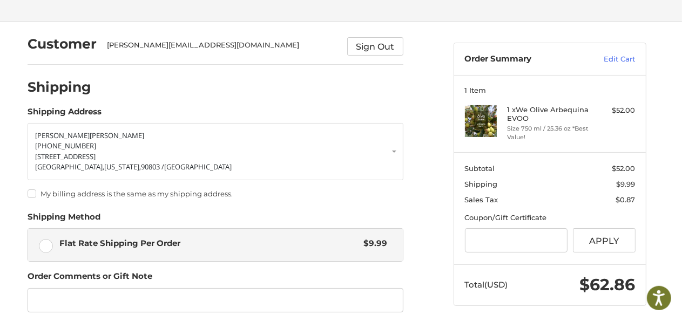 The width and height of the screenshot is (682, 321). Describe the element at coordinates (516, 240) in the screenshot. I see `input: Gift Certificate or Coupon Code` at that location.